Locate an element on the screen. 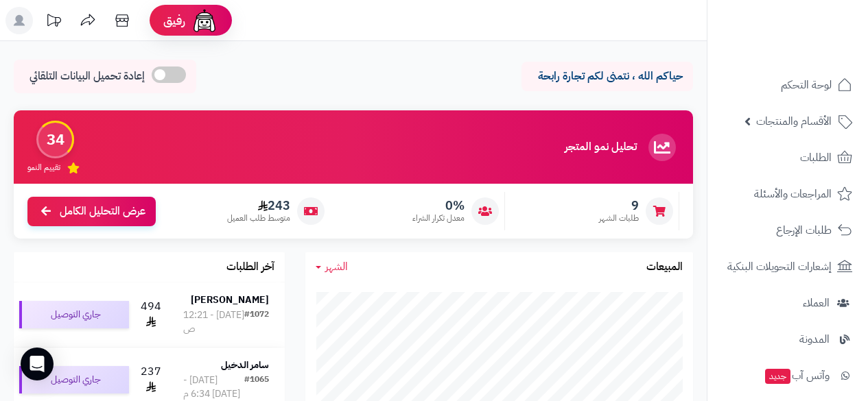  img: logo-2.png is located at coordinates (814, 25).